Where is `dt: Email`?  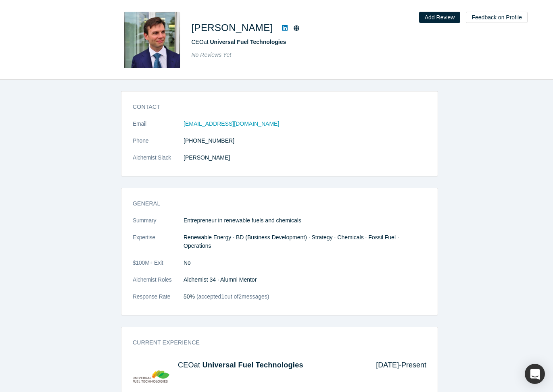 dt: Email is located at coordinates (158, 128).